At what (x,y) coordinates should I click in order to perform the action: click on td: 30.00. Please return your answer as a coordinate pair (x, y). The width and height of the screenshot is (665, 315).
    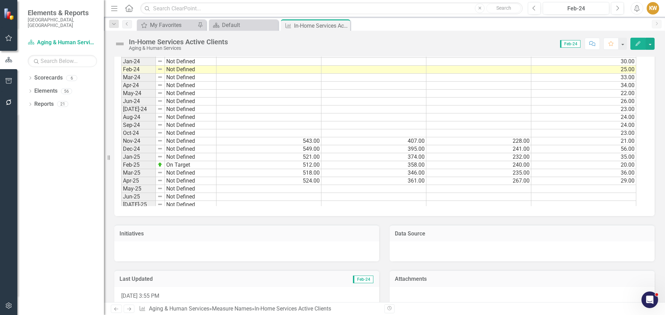
    Looking at the image, I should click on (583, 62).